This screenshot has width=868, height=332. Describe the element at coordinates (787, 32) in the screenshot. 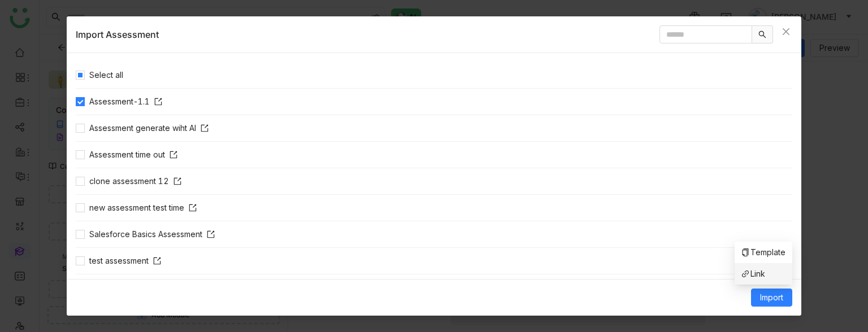

I see `button: Close` at that location.